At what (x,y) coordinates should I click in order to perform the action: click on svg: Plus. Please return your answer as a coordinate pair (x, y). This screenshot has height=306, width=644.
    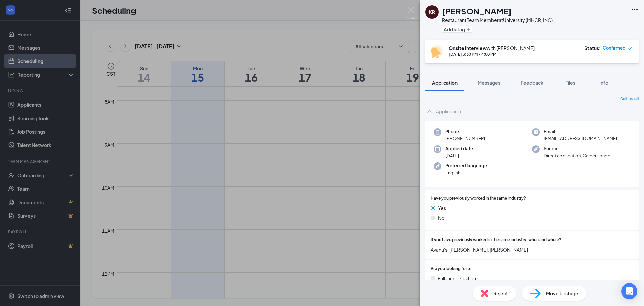
    Looking at the image, I should click on (468, 29).